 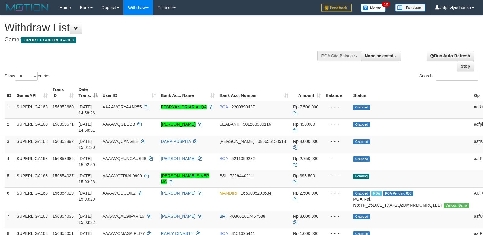 I want to click on span: 156853986, so click(x=63, y=158).